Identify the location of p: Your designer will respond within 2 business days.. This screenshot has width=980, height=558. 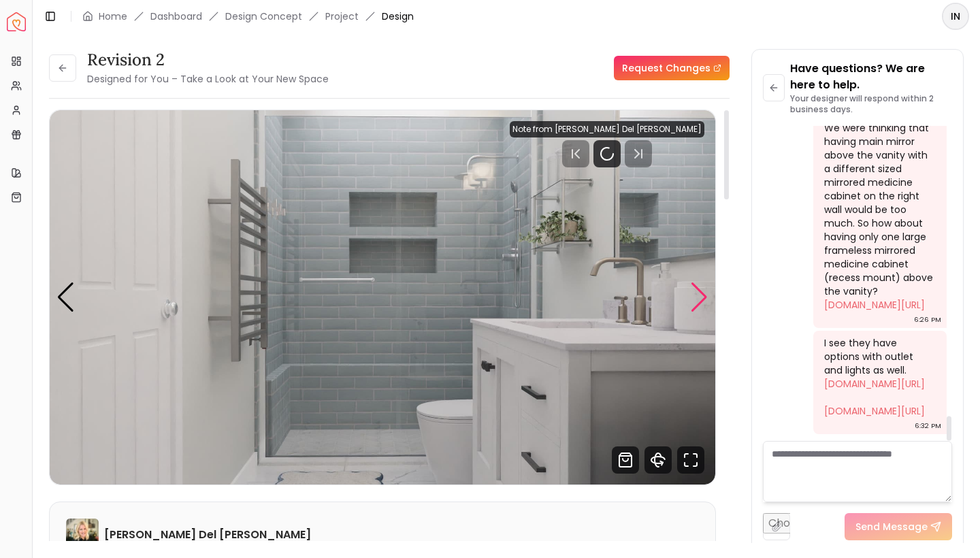
(871, 104).